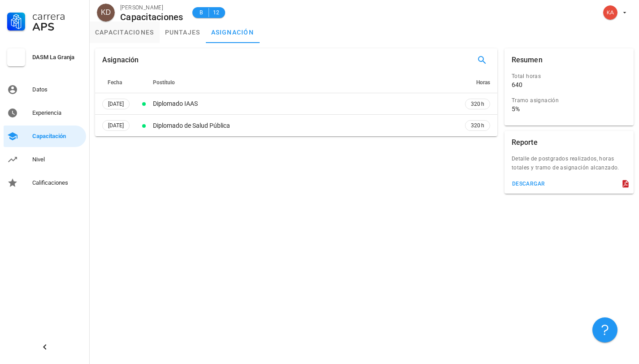  What do you see at coordinates (569, 166) in the screenshot?
I see `div: Detalle de postgrados realizados, horas totales y tramo de asignación alcanzado.` at bounding box center [569, 166].